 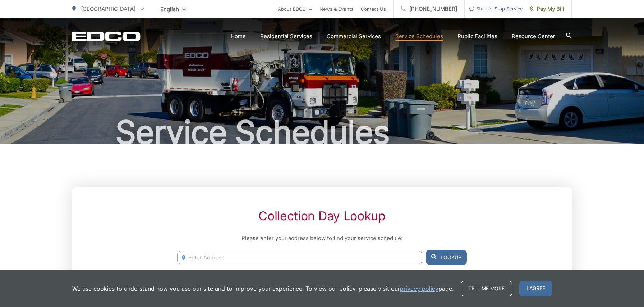 I want to click on span: Pay My Bill, so click(x=547, y=9).